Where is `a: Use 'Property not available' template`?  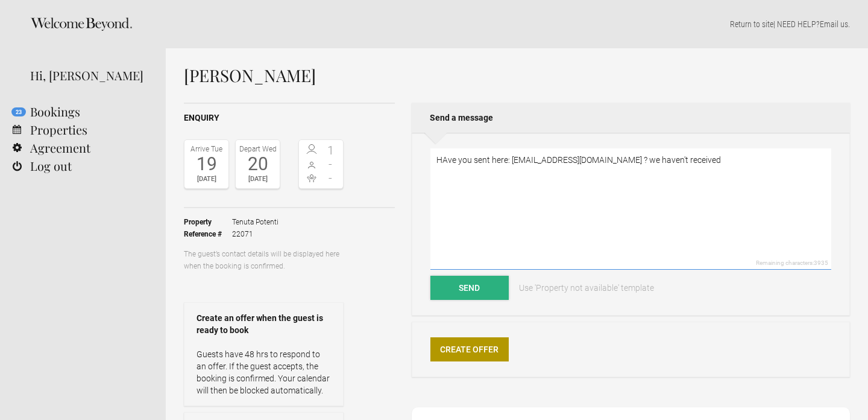
a: Use 'Property not available' template is located at coordinates (586, 288).